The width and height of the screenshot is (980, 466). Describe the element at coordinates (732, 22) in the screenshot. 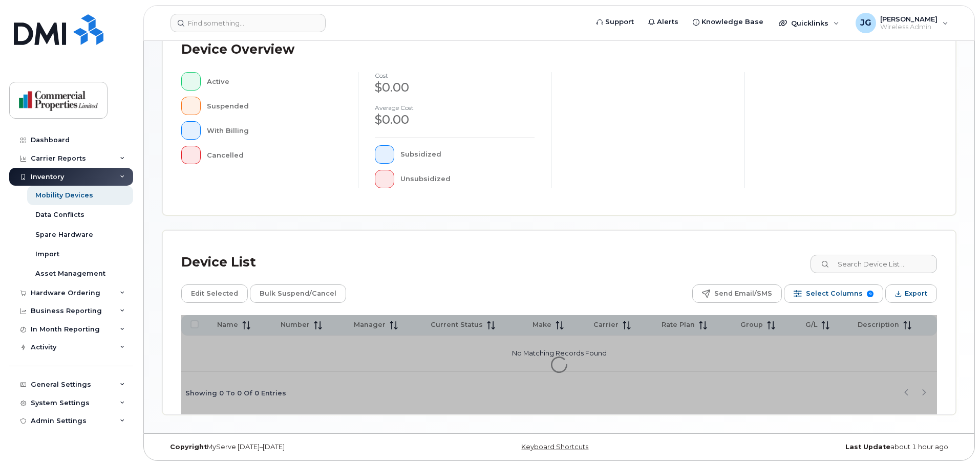

I see `span: Knowledge Base` at that location.